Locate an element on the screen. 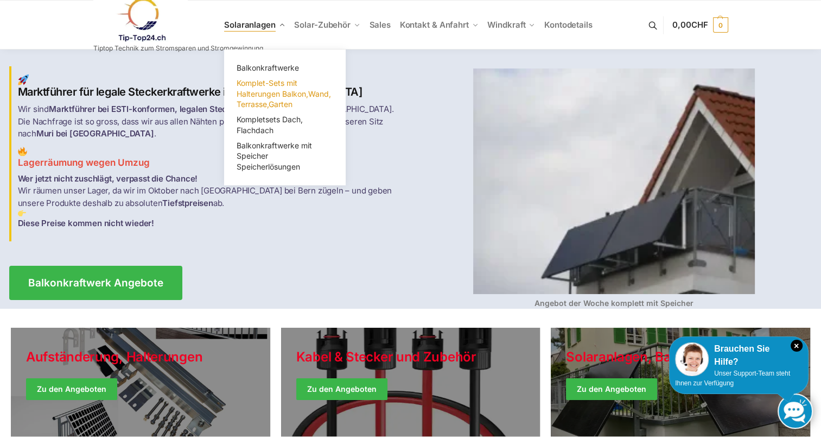 This screenshot has height=437, width=821. strong: Tiefstpreisen is located at coordinates (187, 203).